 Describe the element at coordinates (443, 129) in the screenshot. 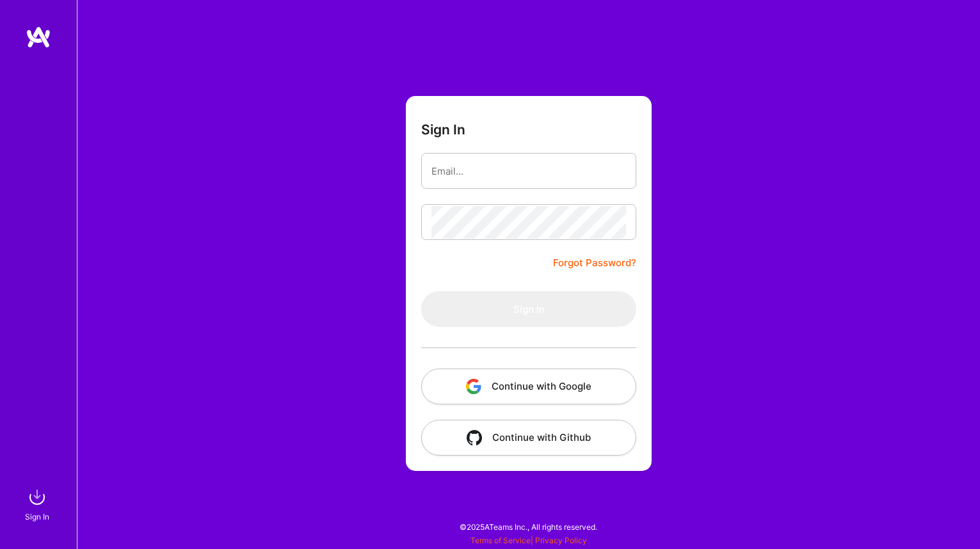

I see `h3: Sign In` at that location.